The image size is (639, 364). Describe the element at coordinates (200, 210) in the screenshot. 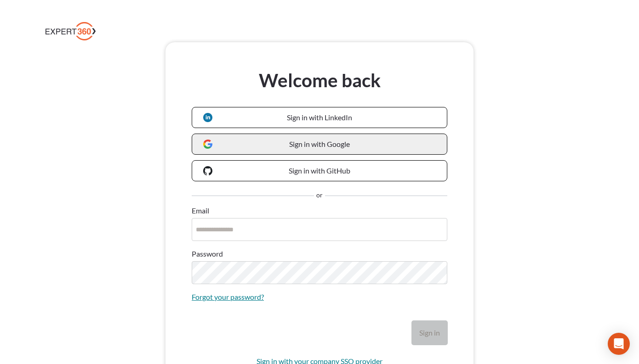

I see `label: Email` at that location.